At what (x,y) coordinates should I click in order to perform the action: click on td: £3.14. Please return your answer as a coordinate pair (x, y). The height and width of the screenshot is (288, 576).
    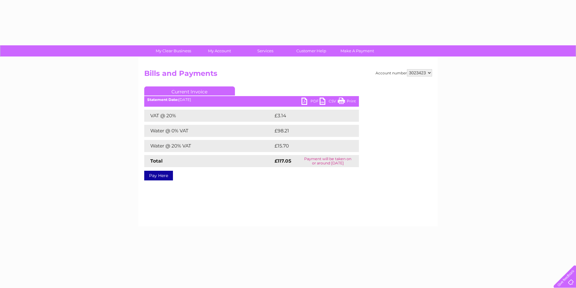
    Looking at the image, I should click on (308, 116).